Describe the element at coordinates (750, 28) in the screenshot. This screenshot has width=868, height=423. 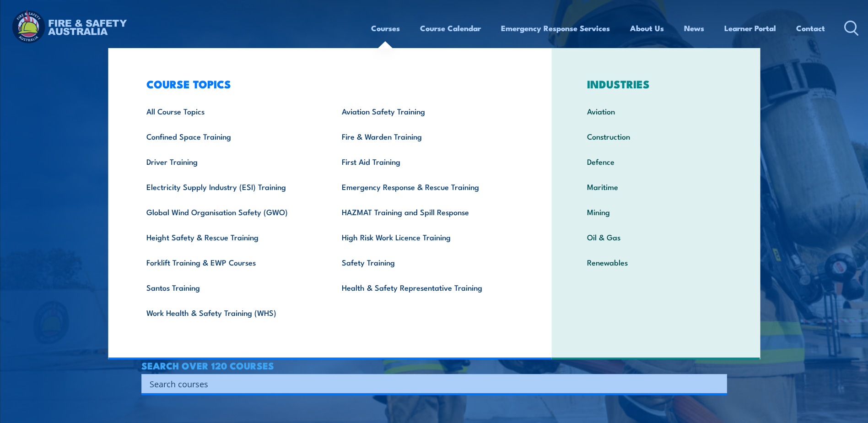
I see `a: Learner Portal` at that location.